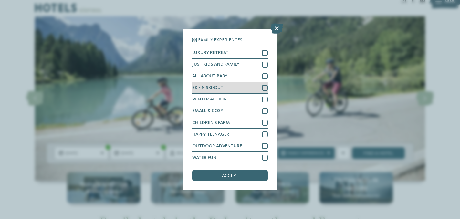 This screenshot has width=460, height=219. What do you see at coordinates (217, 146) in the screenshot?
I see `span: OUTDOOR ADVENTURE` at bounding box center [217, 146].